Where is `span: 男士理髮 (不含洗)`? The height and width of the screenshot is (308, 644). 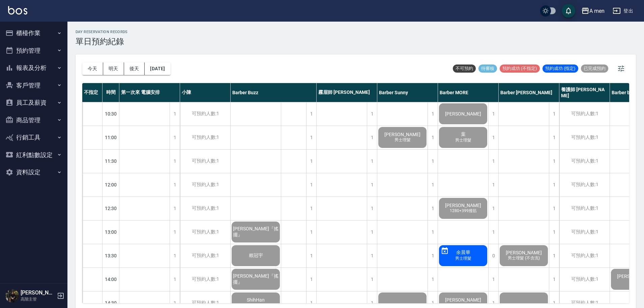
span: 男士理髮 (不含洗) is located at coordinates (524, 258).